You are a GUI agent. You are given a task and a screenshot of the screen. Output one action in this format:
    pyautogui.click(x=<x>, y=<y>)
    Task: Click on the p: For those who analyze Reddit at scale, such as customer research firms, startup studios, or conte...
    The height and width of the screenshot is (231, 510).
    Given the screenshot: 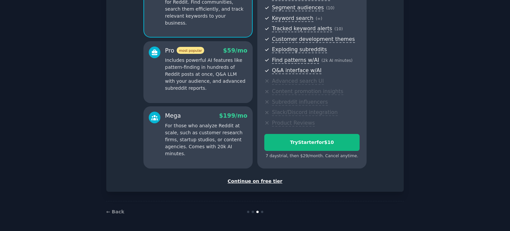 What is the action you would take?
    pyautogui.click(x=206, y=139)
    